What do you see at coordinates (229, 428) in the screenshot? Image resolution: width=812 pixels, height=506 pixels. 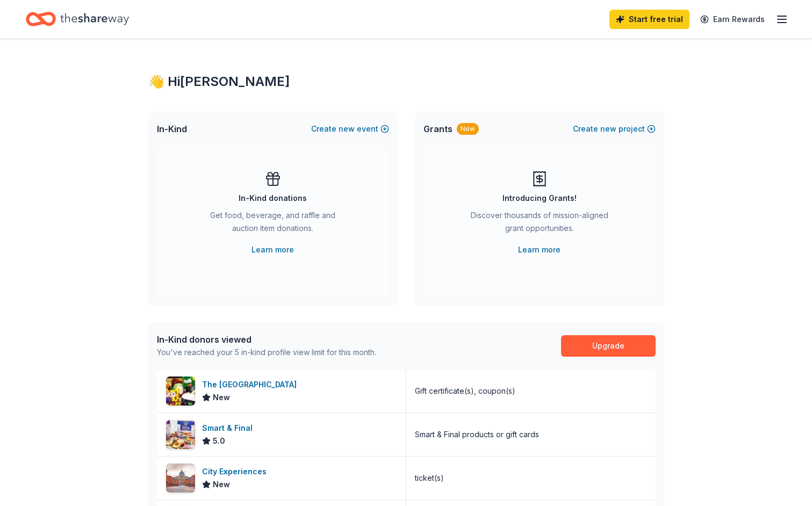 I see `div: Smart & Final` at bounding box center [229, 428].